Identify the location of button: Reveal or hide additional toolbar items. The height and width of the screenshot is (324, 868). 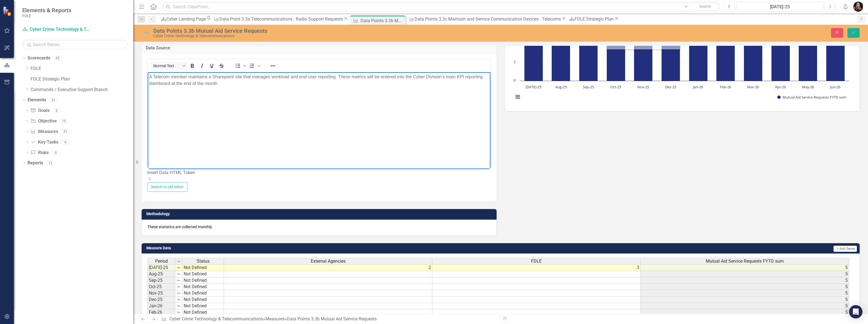
(273, 66).